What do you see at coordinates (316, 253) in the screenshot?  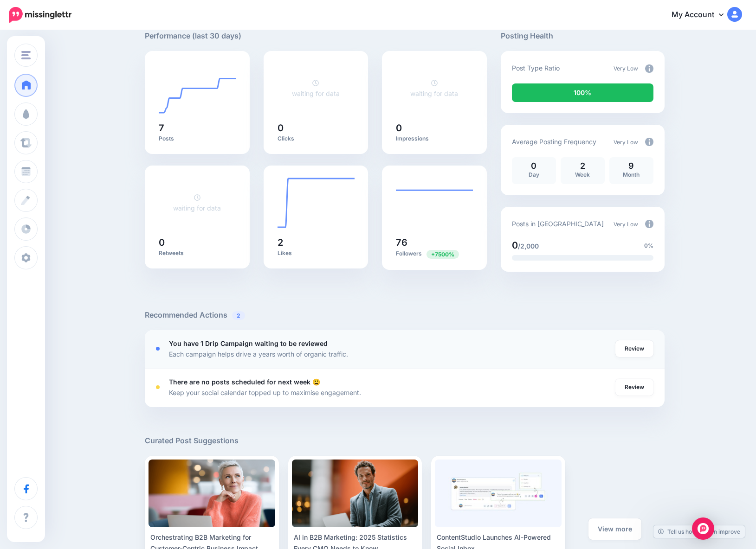 I see `p: Likes` at bounding box center [316, 253].